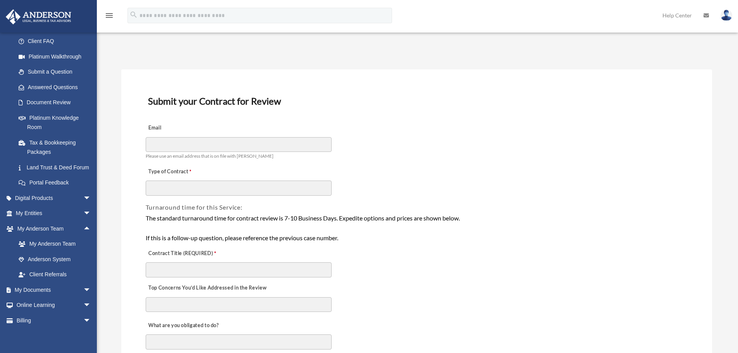 This screenshot has height=353, width=738. I want to click on a: Portal Feedback, so click(57, 183).